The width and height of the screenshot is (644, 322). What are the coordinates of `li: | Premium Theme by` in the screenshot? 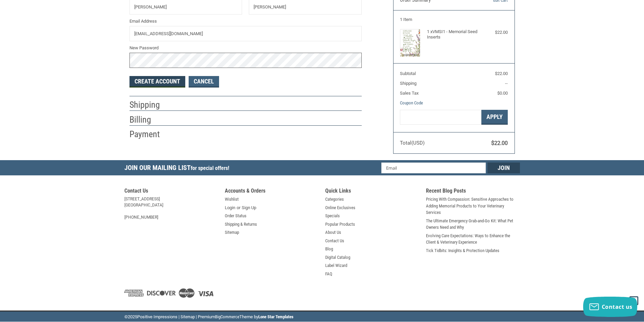 It's located at (244, 317).